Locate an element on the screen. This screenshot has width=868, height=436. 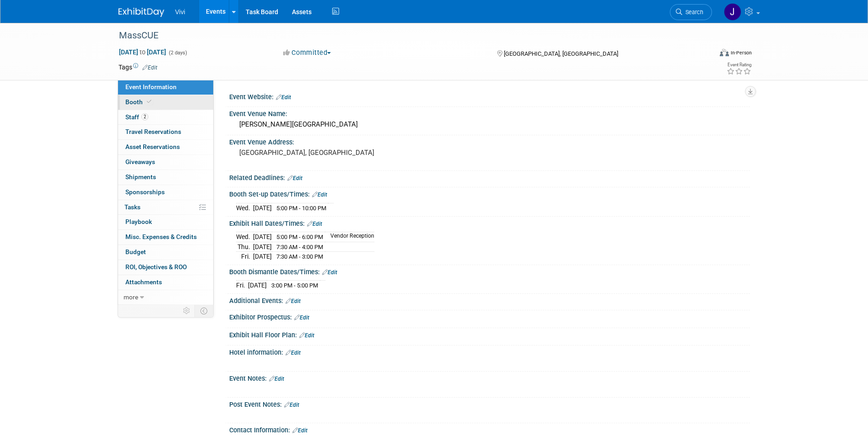
span: 7:30 AM - 3:00 PM is located at coordinates (300, 257).